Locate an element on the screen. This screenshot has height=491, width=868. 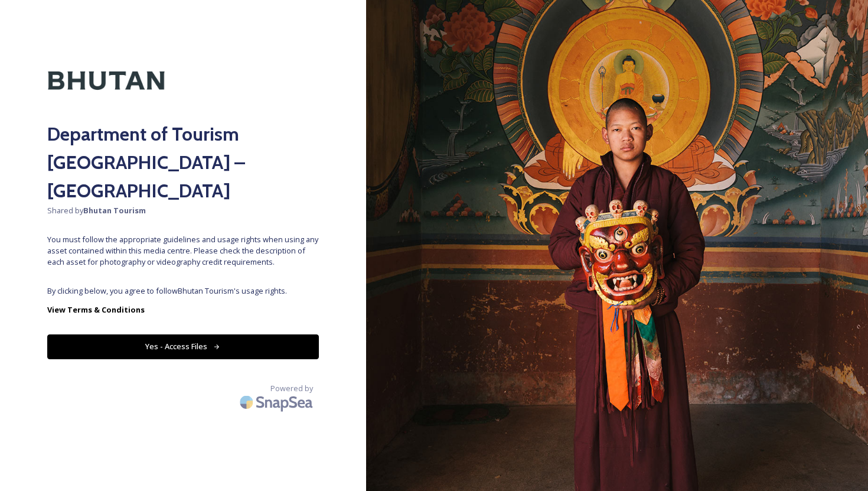
button: Yes - Access Files is located at coordinates (183, 346).